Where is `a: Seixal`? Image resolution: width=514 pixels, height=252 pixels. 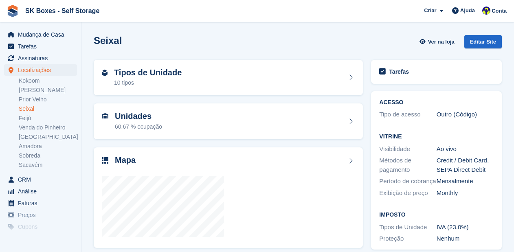 a: Seixal is located at coordinates (48, 109).